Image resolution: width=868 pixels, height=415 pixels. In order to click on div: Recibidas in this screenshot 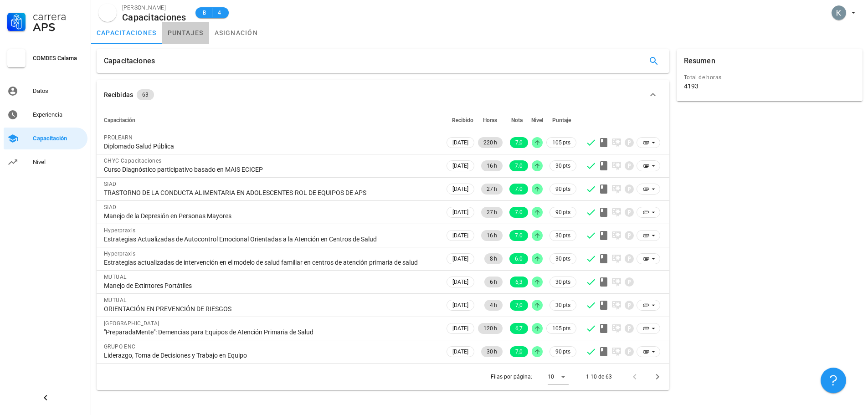, I will do `click(118, 95)`.